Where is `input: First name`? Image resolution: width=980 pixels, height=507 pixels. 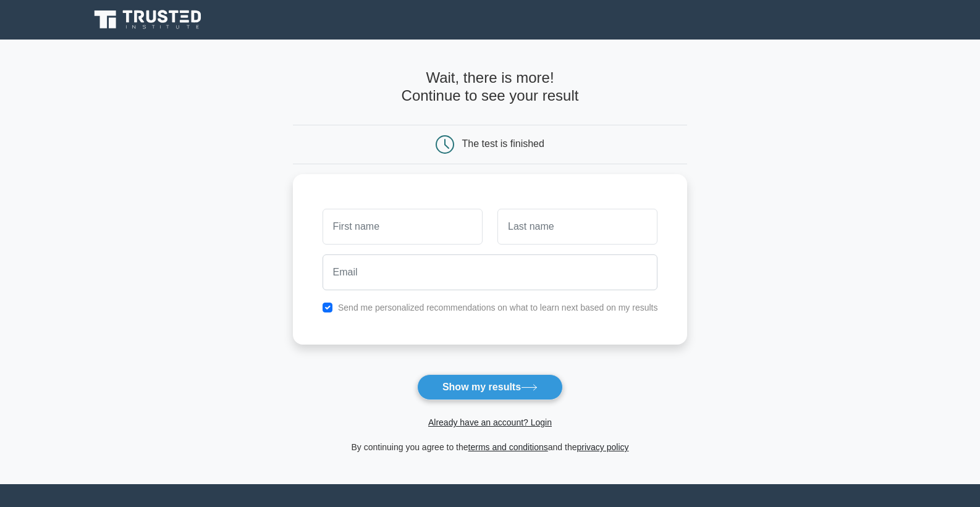 input: First name is located at coordinates (402, 227).